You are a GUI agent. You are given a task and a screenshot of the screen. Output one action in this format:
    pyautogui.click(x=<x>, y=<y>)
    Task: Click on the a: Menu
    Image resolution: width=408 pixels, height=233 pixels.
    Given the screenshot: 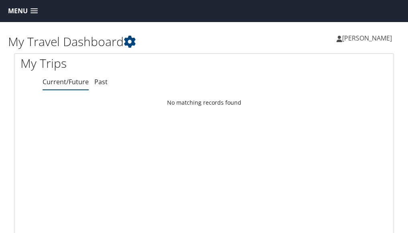 What is the action you would take?
    pyautogui.click(x=23, y=11)
    